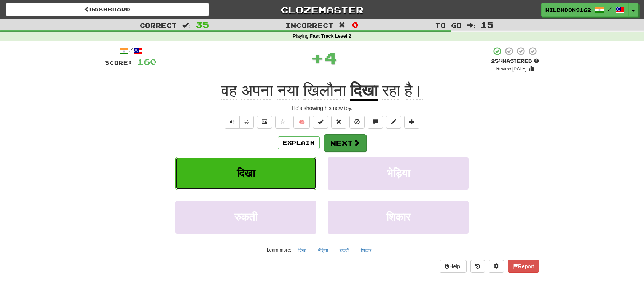 The image size is (644, 301). I want to click on span: वह, so click(229, 91).